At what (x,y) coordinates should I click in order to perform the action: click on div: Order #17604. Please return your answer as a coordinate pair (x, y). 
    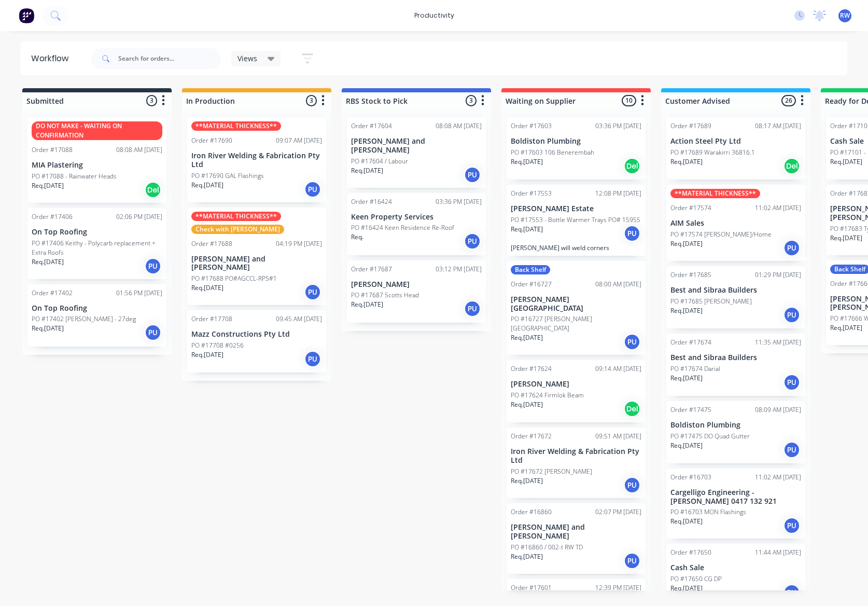
    Looking at the image, I should click on (372, 126).